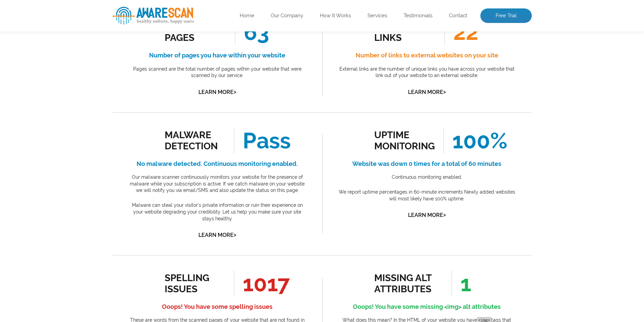 Image resolution: width=644 pixels, height=322 pixels. What do you see at coordinates (462, 32) in the screenshot?
I see `span: 22` at bounding box center [462, 32].